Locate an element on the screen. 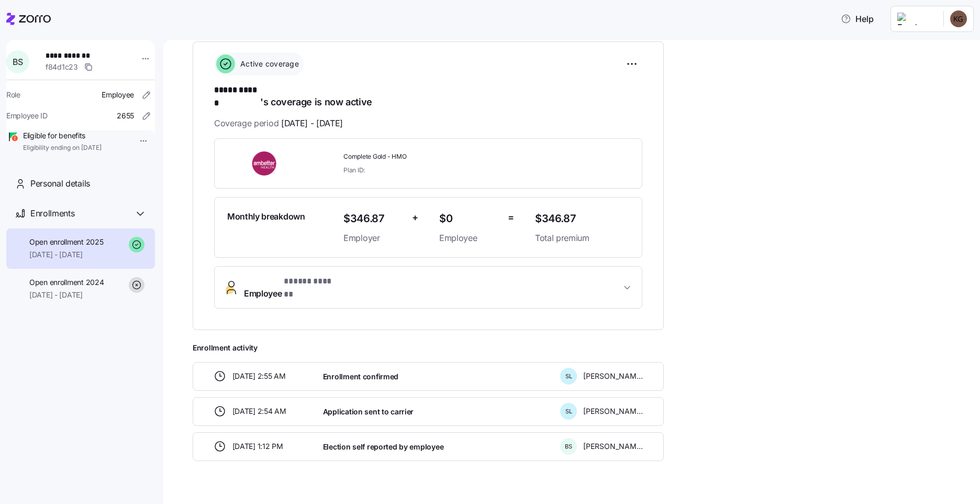  span: 2655 is located at coordinates (125, 116).